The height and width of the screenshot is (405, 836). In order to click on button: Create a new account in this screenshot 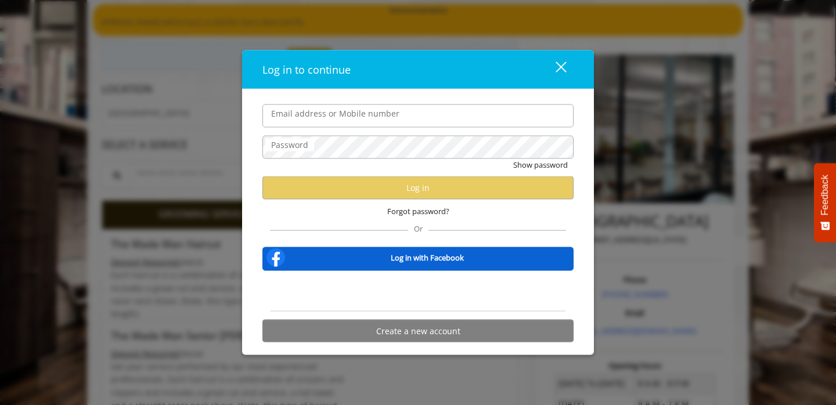, I will do `click(418, 331)`.